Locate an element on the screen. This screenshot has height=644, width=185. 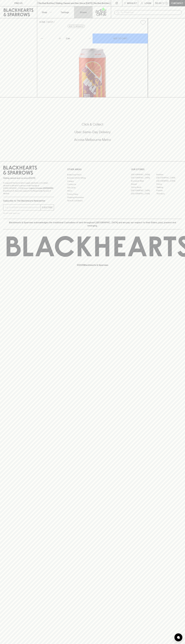
a: Elwood is located at coordinates (144, 184).